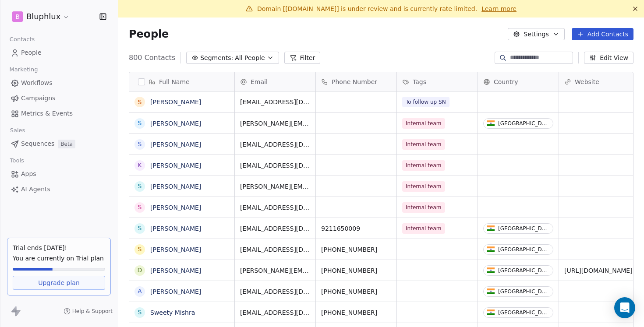 The height and width of the screenshot is (327, 644). Describe the element at coordinates (44, 17) in the screenshot. I see `span: Bluphlux` at that location.